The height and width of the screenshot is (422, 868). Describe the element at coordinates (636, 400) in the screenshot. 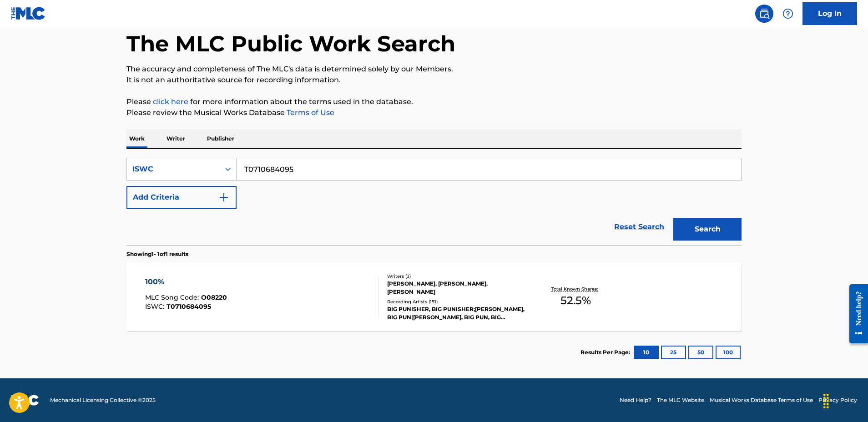

I see `a: Need Help?` at that location.